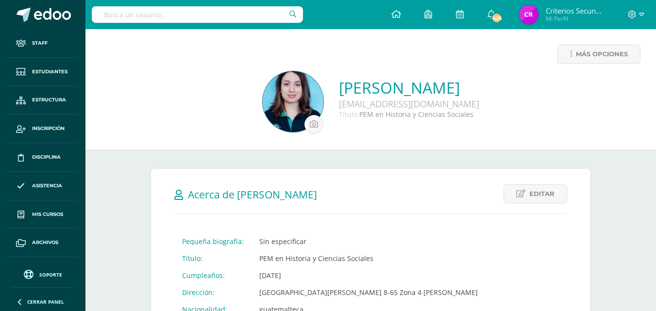 This screenshot has height=311, width=656. What do you see at coordinates (43, 101) in the screenshot?
I see `a: Estructura` at bounding box center [43, 101].